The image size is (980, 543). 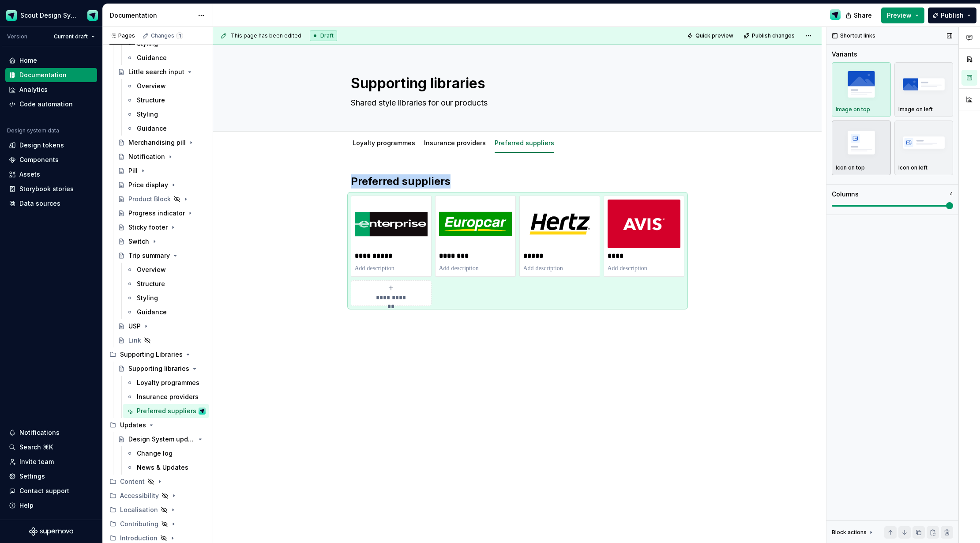 I want to click on div: Components, so click(x=38, y=160).